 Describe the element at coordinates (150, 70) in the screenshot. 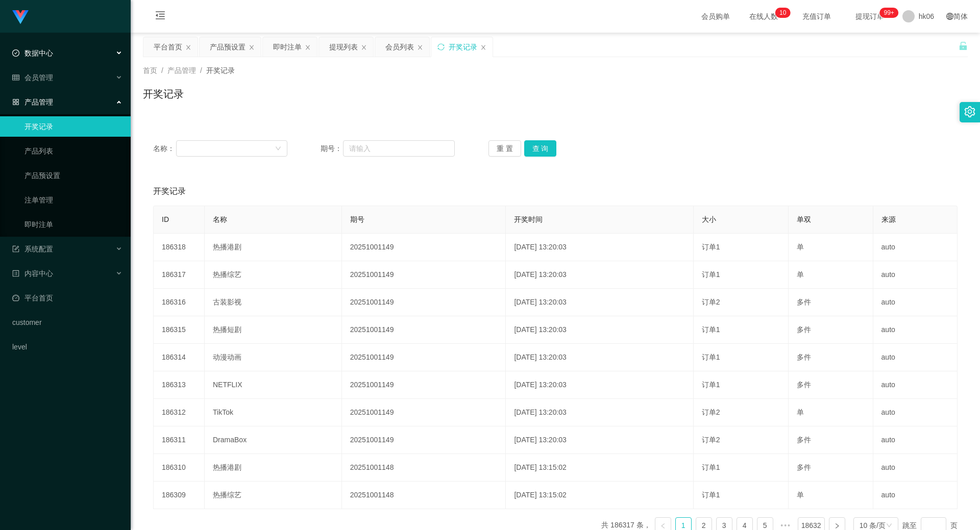

I see `span: 首页` at that location.